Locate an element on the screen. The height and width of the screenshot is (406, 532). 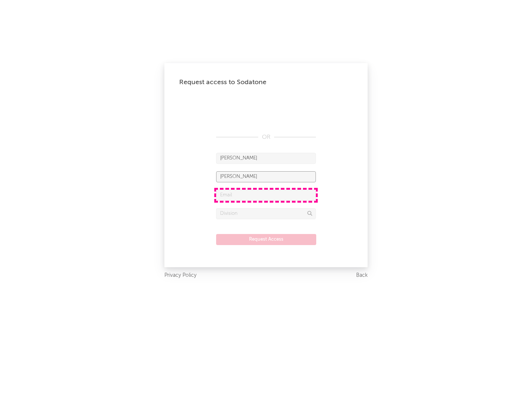
input: Division is located at coordinates (266, 214).